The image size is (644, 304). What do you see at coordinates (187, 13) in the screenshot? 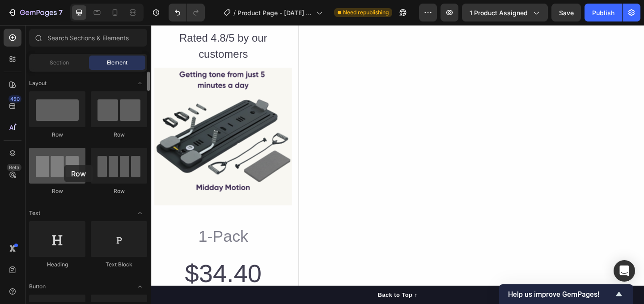
I see `div: Undo/Redo` at bounding box center [187, 13].